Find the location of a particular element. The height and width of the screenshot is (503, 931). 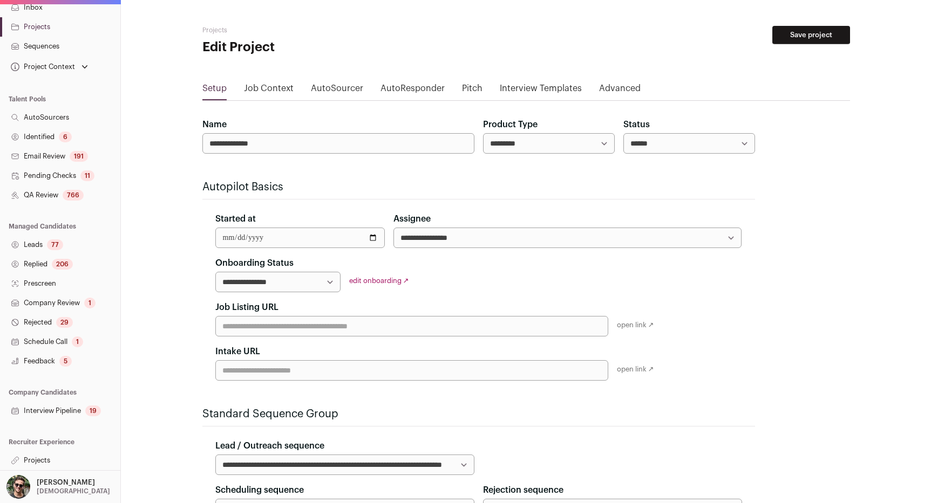

div: 206 is located at coordinates (62, 264).